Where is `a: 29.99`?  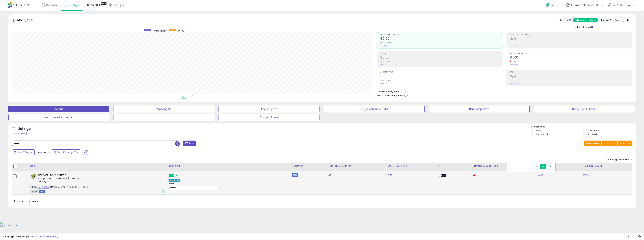
a: 29.99 is located at coordinates (586, 175).